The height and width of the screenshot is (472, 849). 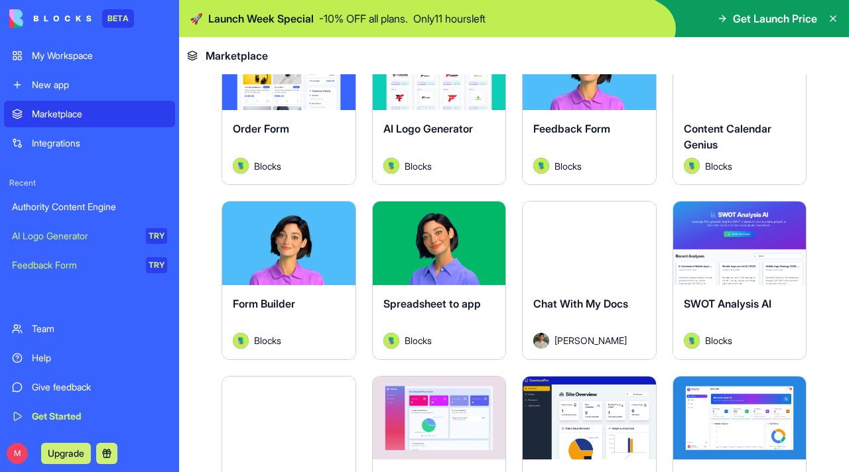 I want to click on a: BETA, so click(x=72, y=19).